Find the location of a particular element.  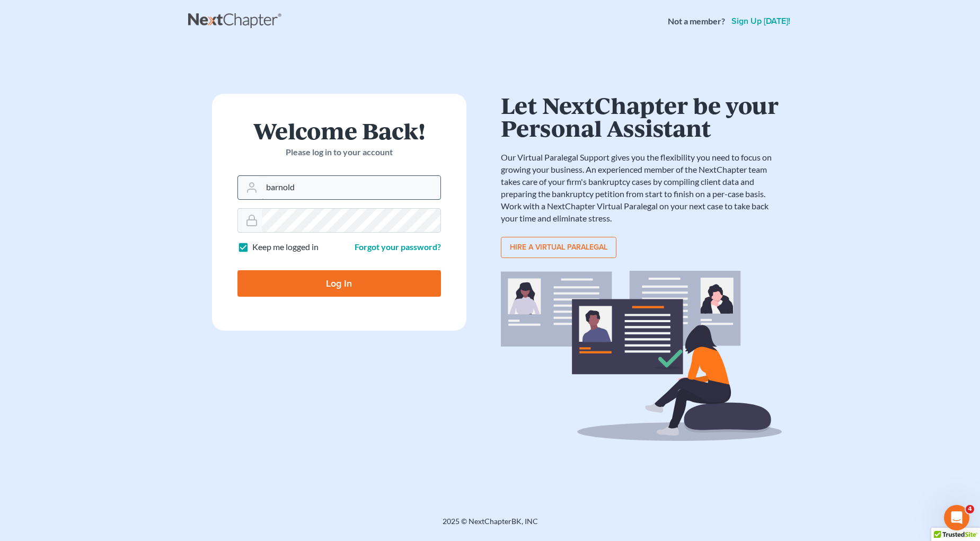

label: Keep me logged in is located at coordinates (285, 247).